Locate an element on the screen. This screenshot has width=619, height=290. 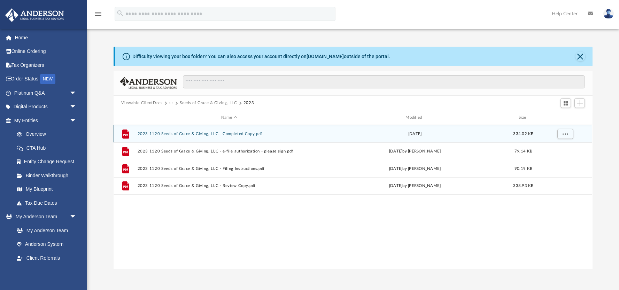
a: Tax Organizers is located at coordinates (46, 65).